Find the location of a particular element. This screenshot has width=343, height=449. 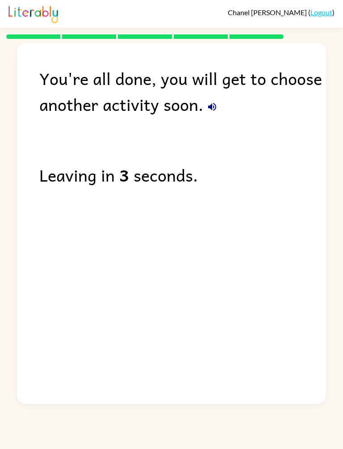

a: Logout is located at coordinates (321, 12).